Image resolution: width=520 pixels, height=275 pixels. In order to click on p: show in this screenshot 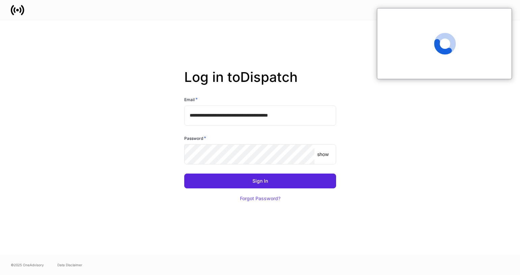, I will do `click(323, 155)`.